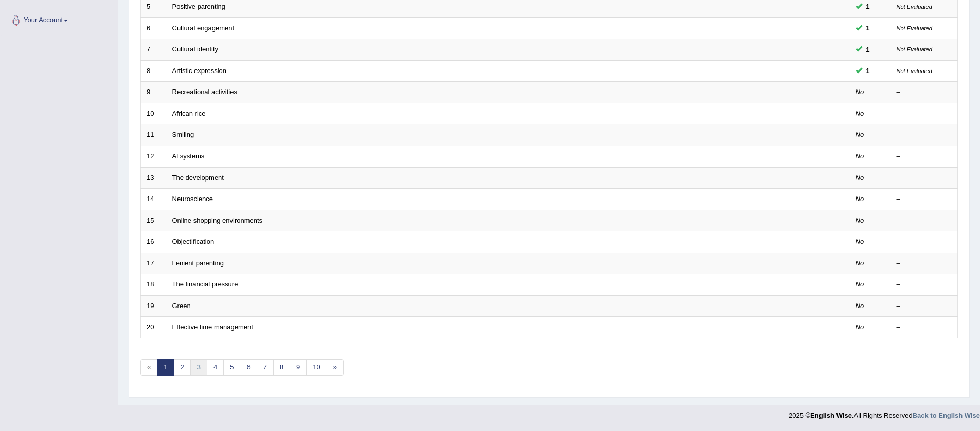 This screenshot has height=431, width=980. I want to click on a: 2, so click(182, 367).